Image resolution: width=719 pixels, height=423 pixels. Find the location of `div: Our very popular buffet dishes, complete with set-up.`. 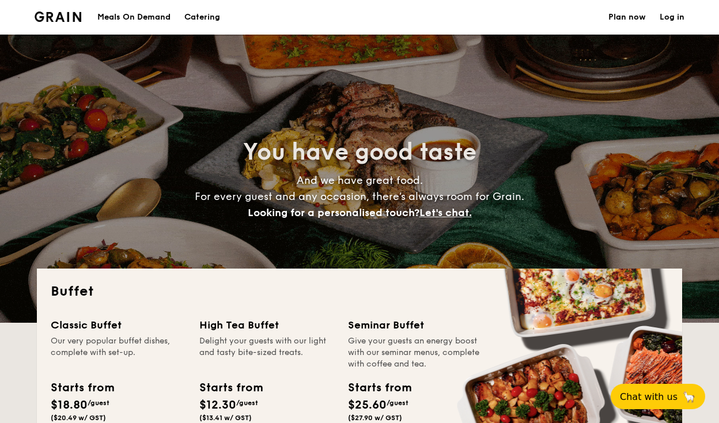

div: Our very popular buffet dishes, complete with set-up. is located at coordinates (118, 352).